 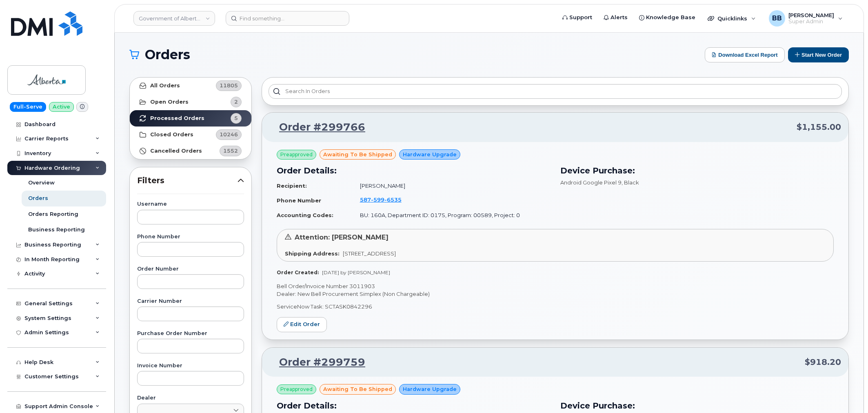 What do you see at coordinates (190, 102) in the screenshot?
I see `a: Open Orders2` at bounding box center [190, 102].